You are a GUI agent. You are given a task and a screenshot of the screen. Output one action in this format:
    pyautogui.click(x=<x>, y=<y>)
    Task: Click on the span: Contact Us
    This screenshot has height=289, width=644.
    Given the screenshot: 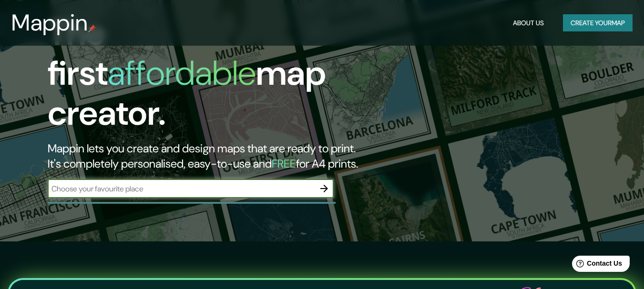 What is the action you would take?
    pyautogui.click(x=45, y=11)
    